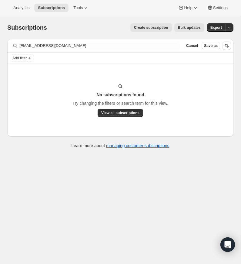  I want to click on span: Save as, so click(210, 46).